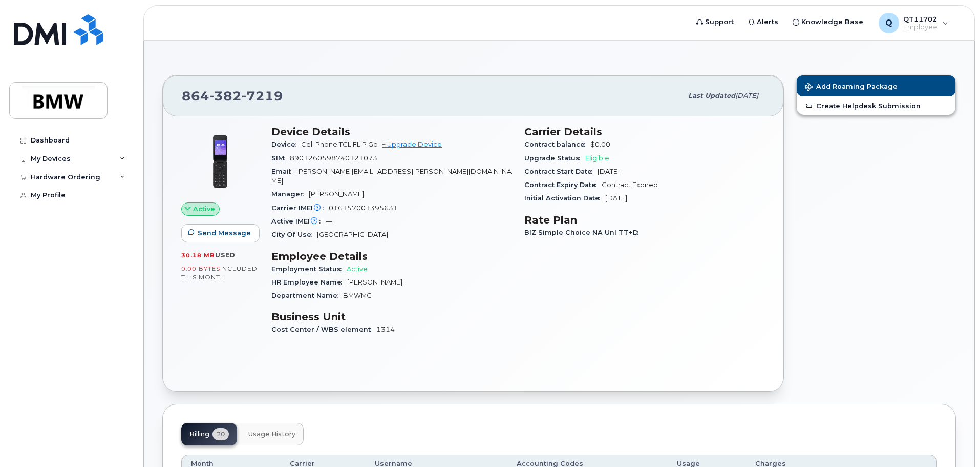 This screenshot has width=980, height=467. What do you see at coordinates (385, 329) in the screenshot?
I see `span: 1314` at bounding box center [385, 329].